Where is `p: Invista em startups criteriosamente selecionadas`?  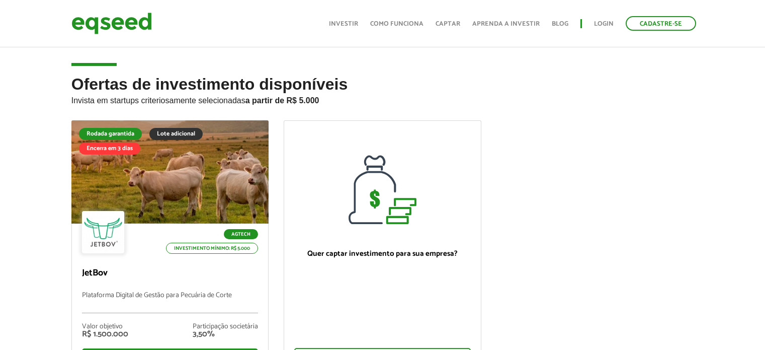
p: Invista em startups criteriosamente selecionadas is located at coordinates (383, 99).